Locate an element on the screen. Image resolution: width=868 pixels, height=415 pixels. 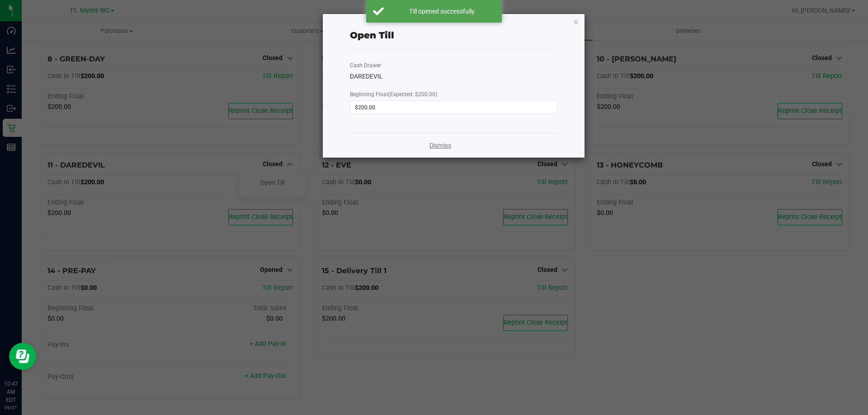
div: Till opened successfully is located at coordinates (442, 12).